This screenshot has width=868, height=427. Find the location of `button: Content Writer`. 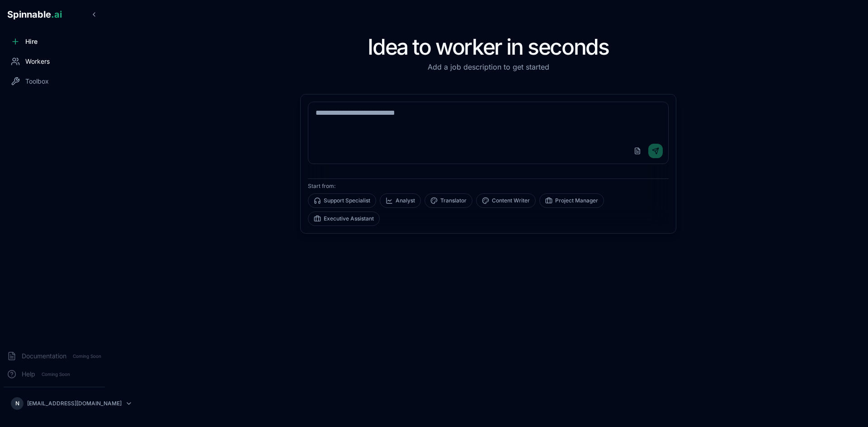

button: Content Writer is located at coordinates (506, 201).